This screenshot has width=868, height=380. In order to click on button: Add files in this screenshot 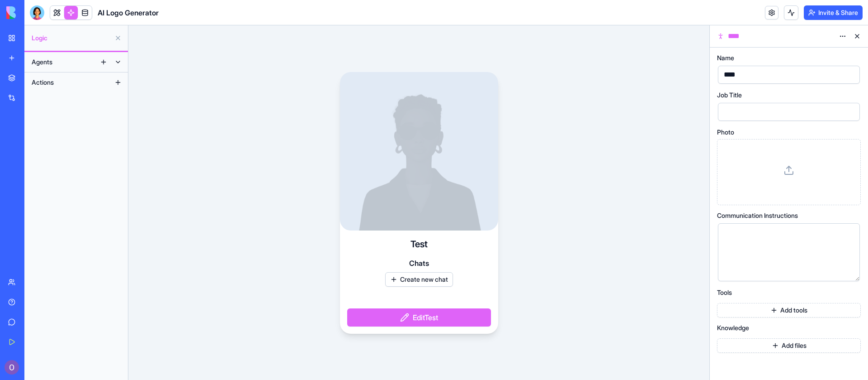, I will do `click(789, 345)`.